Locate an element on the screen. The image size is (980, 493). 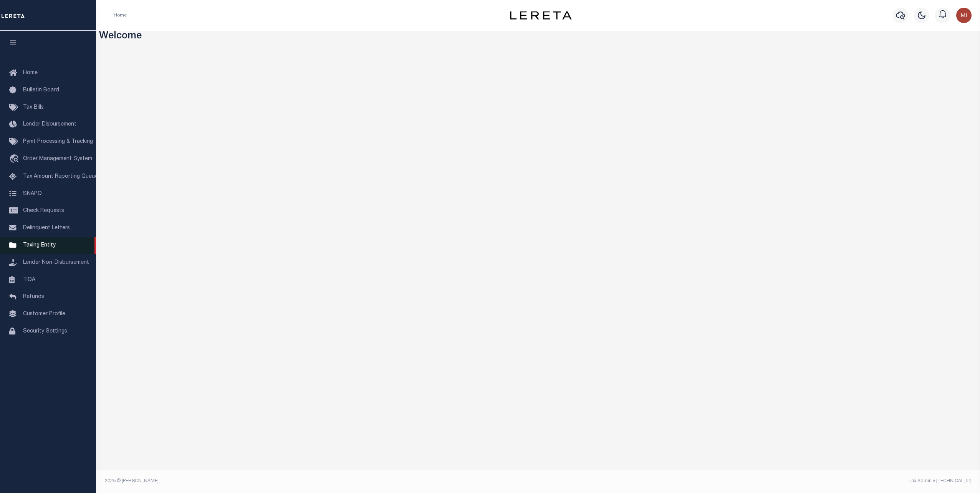
span: Security Settings is located at coordinates (45, 331).